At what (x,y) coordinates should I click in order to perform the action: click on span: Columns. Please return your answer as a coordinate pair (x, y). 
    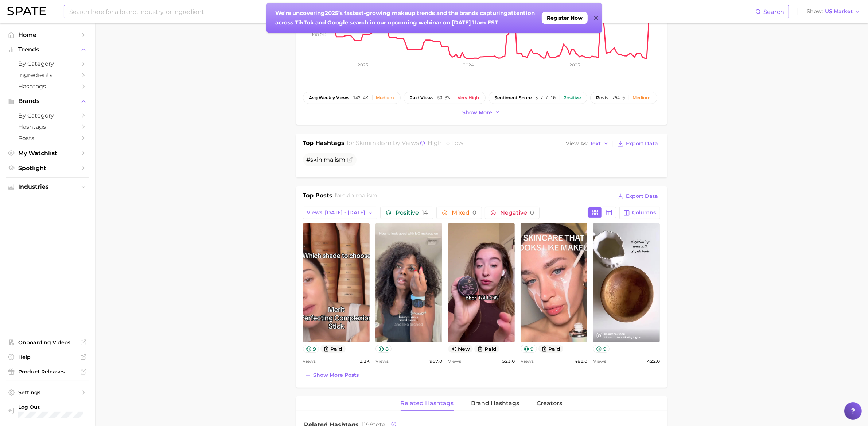
    Looking at the image, I should click on (644, 212).